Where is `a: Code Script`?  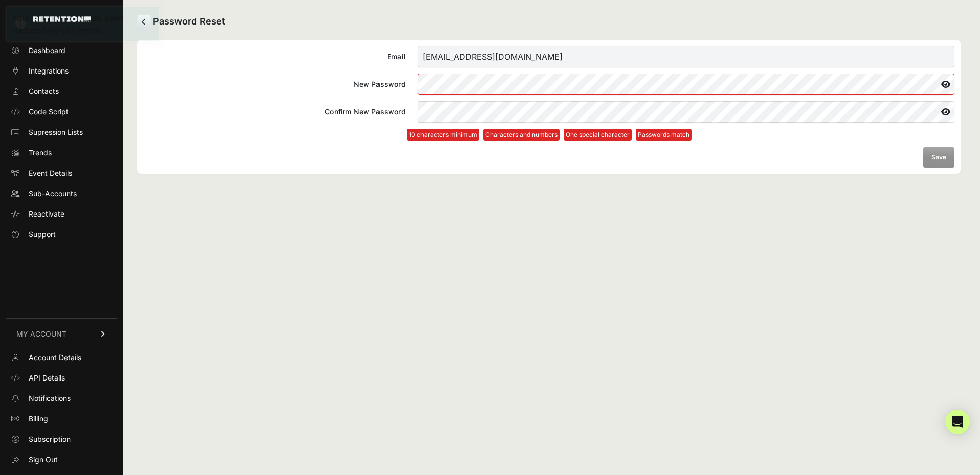
a: Code Script is located at coordinates (61, 112).